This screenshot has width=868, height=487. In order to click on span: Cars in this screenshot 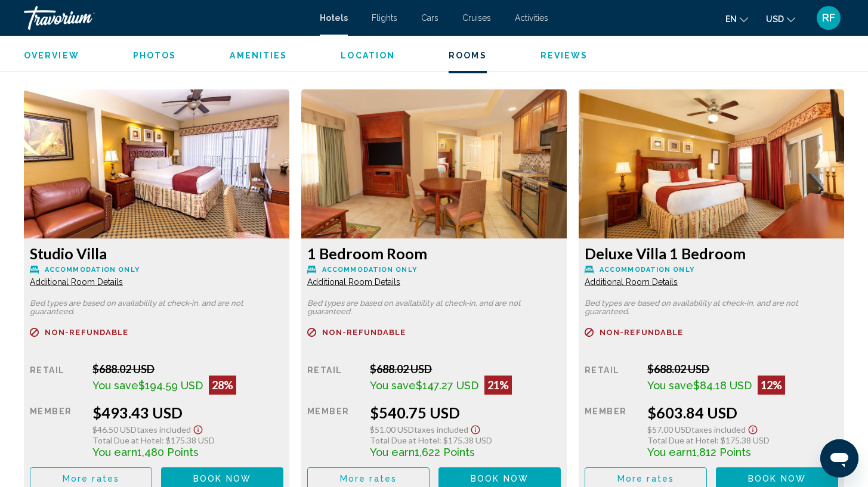, I will do `click(429, 18)`.